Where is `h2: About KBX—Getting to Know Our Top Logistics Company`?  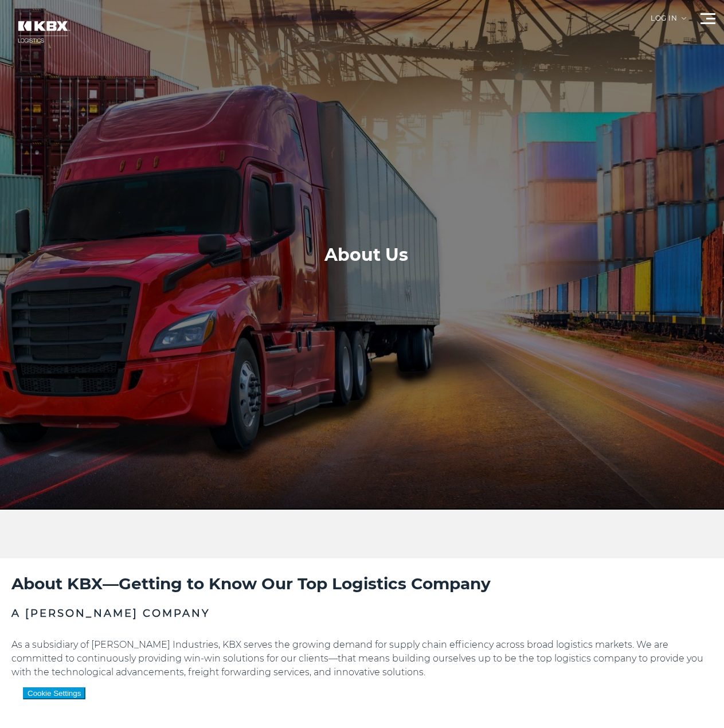
h2: About KBX—Getting to Know Our Top Logistics Company is located at coordinates (362, 584).